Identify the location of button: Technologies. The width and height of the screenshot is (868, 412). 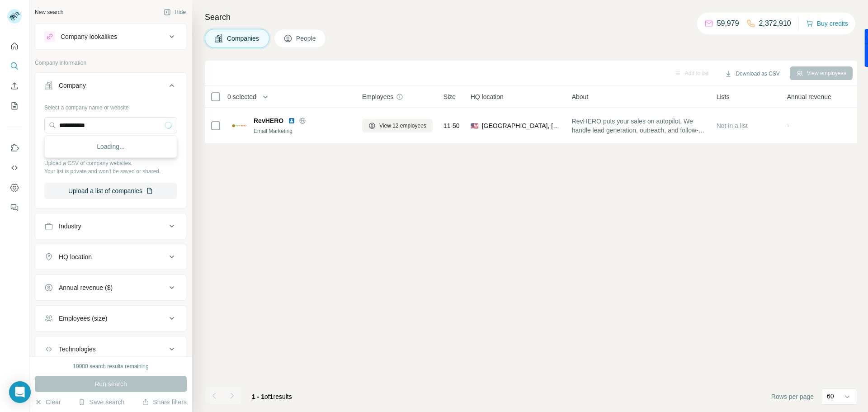
(110, 349).